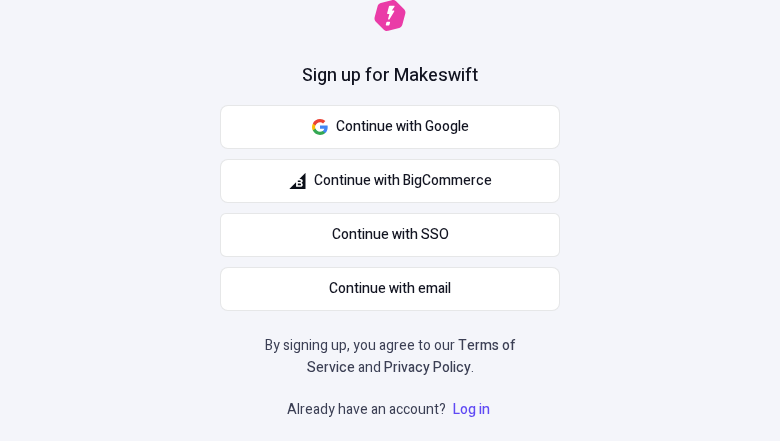 The image size is (780, 441). I want to click on a: Log in, so click(471, 409).